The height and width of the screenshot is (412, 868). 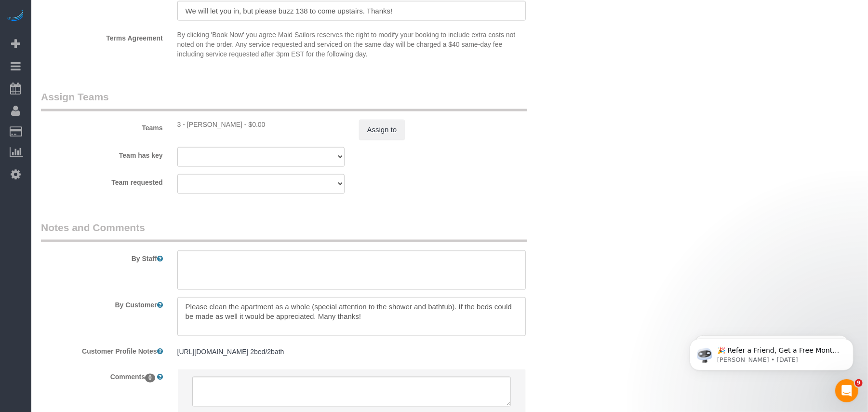 What do you see at coordinates (101, 375) in the screenshot?
I see `label: Comments` at bounding box center [101, 375].